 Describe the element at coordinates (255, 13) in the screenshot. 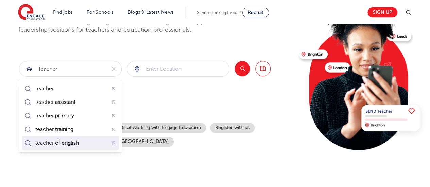

I see `a: Recruit` at that location.